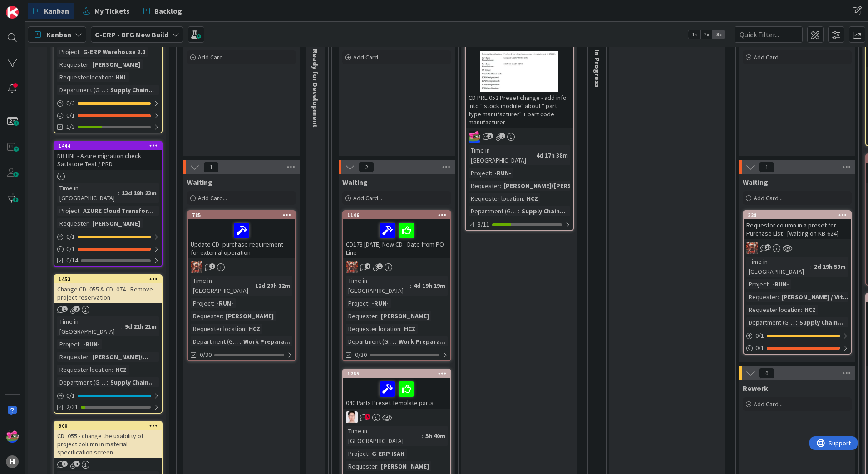  What do you see at coordinates (141, 327) in the screenshot?
I see `div: 9d 21h 21m` at bounding box center [141, 327].